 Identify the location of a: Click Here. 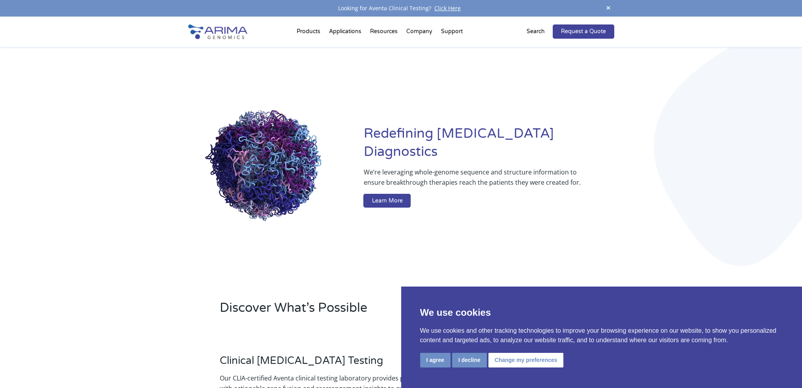
(448, 8).